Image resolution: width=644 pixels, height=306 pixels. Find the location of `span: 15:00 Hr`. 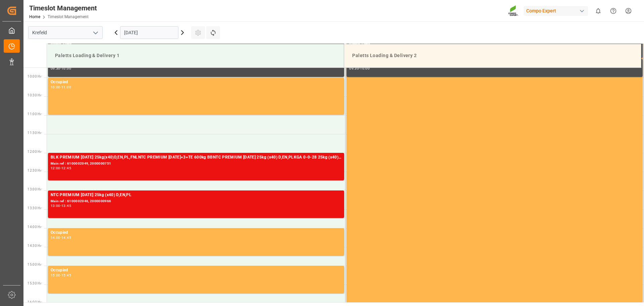

span: 15:00 Hr is located at coordinates (34, 264).